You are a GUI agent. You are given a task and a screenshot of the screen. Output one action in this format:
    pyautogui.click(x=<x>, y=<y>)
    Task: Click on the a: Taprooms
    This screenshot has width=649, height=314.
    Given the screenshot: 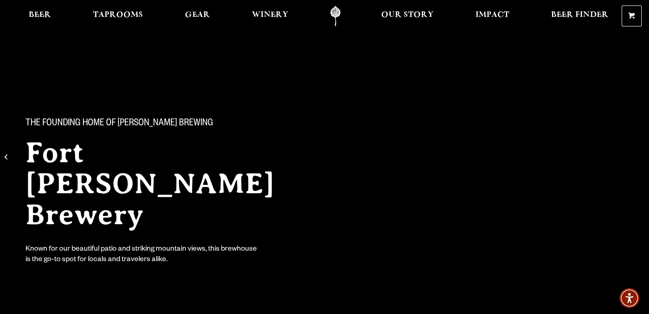 What is the action you would take?
    pyautogui.click(x=118, y=16)
    